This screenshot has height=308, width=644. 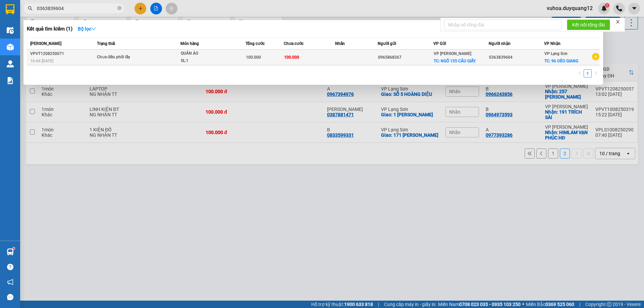 What do you see at coordinates (87, 29) in the screenshot?
I see `strong: Bộ lọc` at bounding box center [87, 29].